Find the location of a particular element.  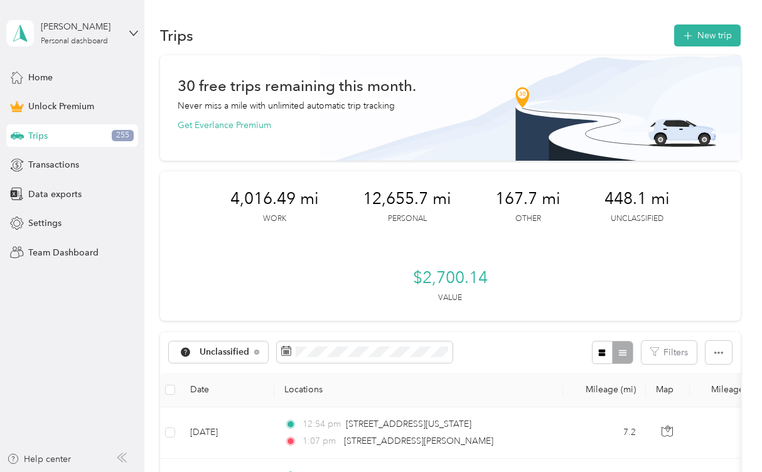

span: Home is located at coordinates (40, 77).